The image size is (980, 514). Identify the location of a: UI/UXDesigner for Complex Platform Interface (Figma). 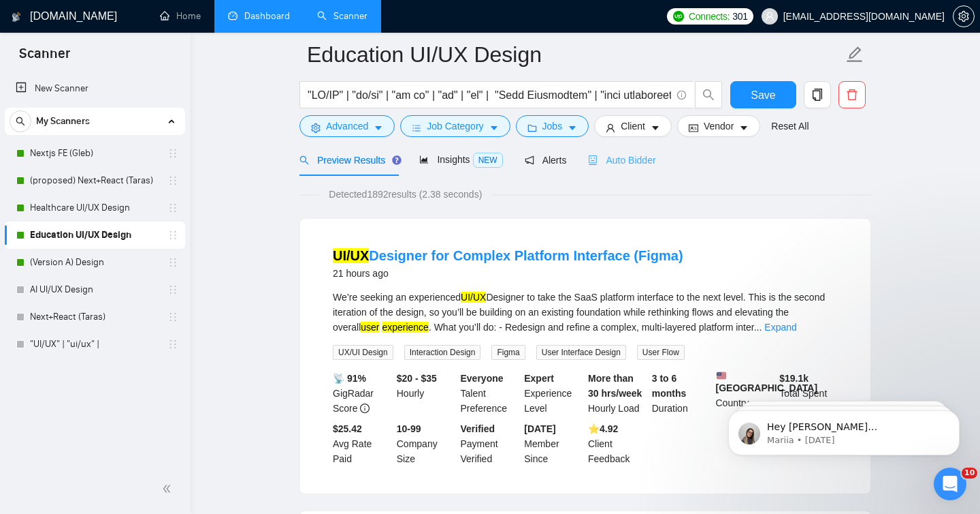
(508, 256).